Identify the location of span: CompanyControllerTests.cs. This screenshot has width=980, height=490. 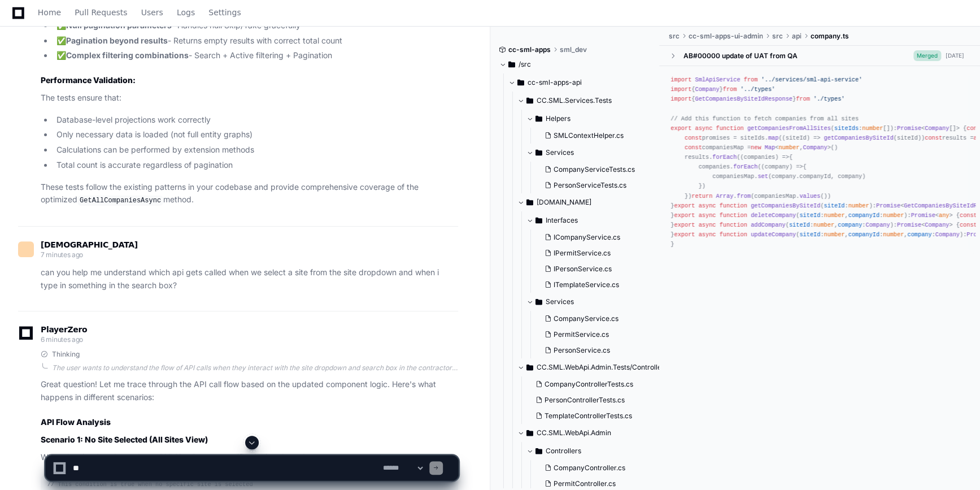
(588, 385).